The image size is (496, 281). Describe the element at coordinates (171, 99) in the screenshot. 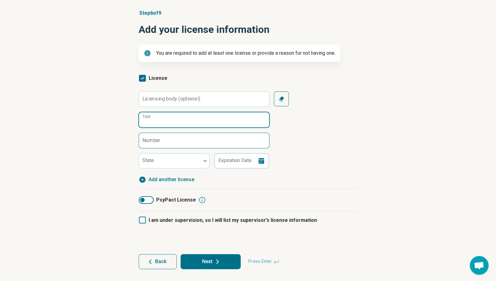

I see `label: Licensing body (optional)` at that location.